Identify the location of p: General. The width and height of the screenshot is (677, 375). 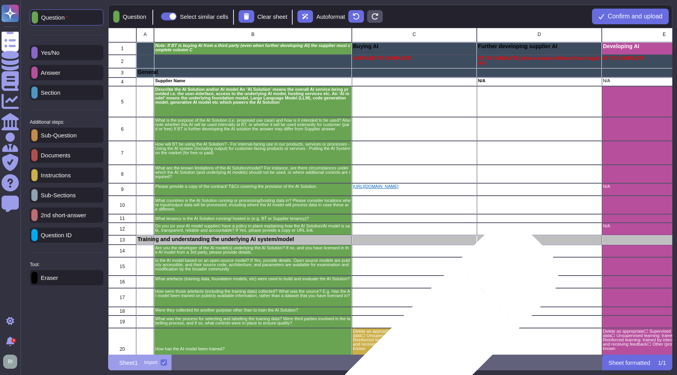
(145, 72).